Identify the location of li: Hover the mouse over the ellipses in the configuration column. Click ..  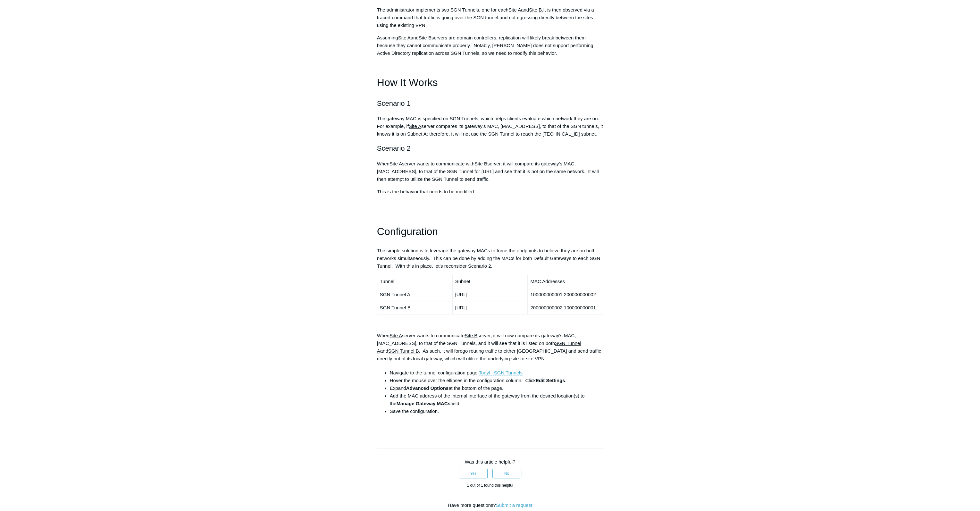
(497, 381).